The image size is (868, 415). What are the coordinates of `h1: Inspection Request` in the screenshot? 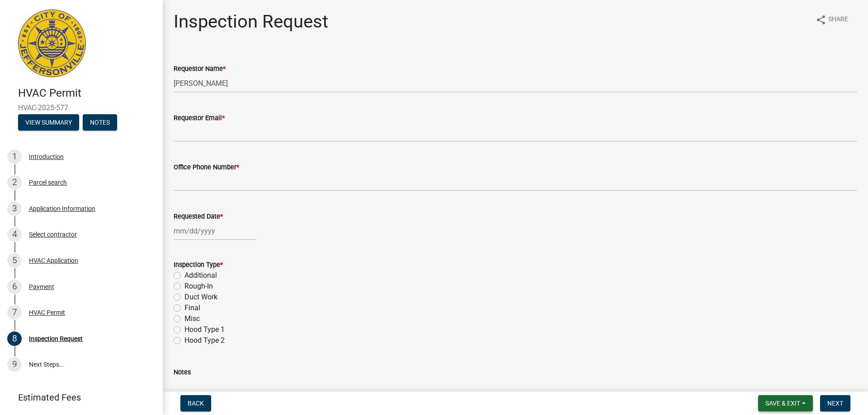 It's located at (251, 21).